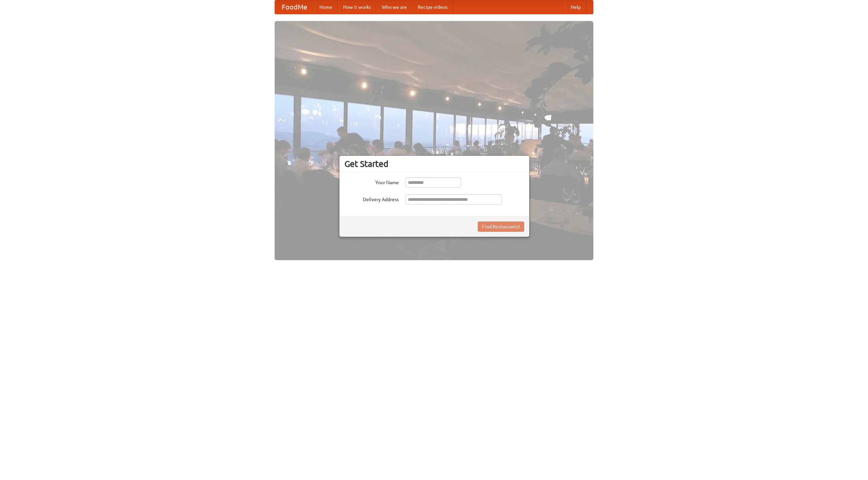  I want to click on label: Your Name, so click(371, 181).